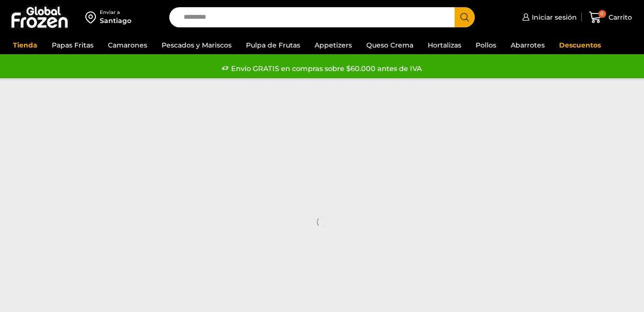 The image size is (644, 312). Describe the element at coordinates (611, 18) in the screenshot. I see `a: 0 Carrito` at that location.